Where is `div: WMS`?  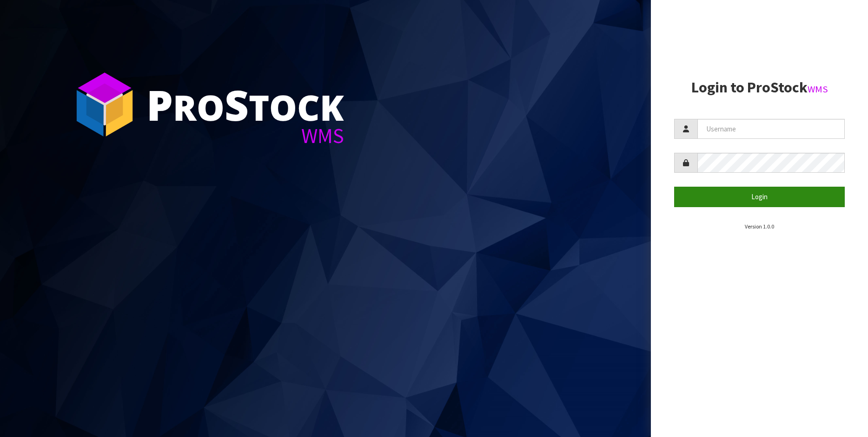
div: WMS is located at coordinates (245, 136).